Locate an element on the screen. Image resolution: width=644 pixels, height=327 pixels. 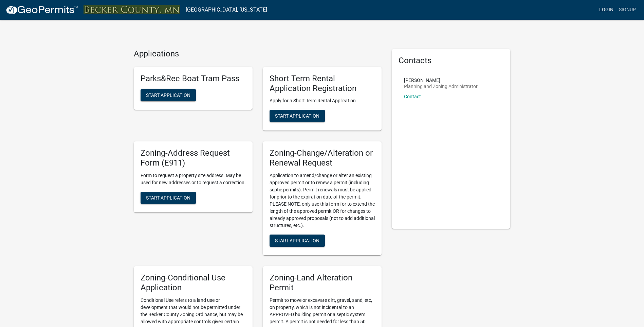
h5: Zoning-Address Request Form (E911) is located at coordinates (193, 158).